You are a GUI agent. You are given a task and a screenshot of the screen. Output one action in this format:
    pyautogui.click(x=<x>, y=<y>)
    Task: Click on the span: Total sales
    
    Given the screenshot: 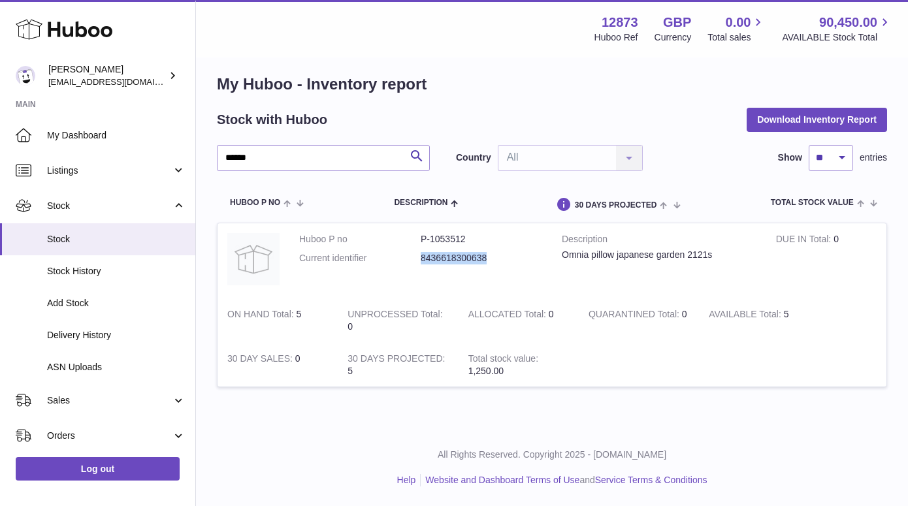 What is the action you would take?
    pyautogui.click(x=736, y=37)
    